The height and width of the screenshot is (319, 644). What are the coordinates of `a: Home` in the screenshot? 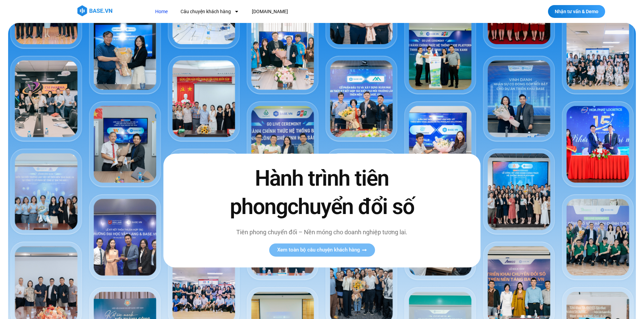 It's located at (161, 11).